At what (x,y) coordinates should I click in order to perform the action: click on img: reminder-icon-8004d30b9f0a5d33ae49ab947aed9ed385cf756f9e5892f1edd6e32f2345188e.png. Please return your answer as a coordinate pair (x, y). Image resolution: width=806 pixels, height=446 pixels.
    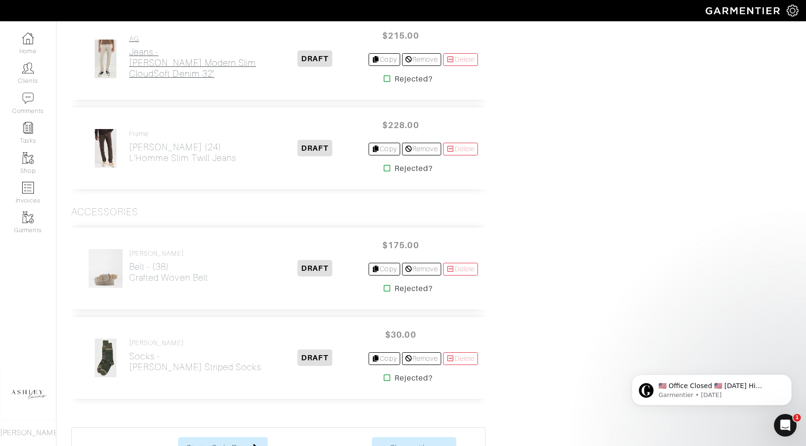
    Looking at the image, I should click on (28, 128).